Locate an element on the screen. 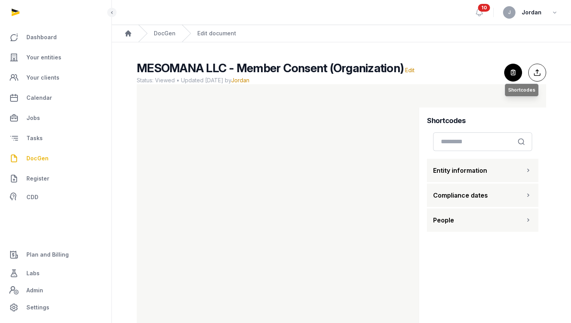 Image resolution: width=571 pixels, height=323 pixels. span: Tasks is located at coordinates (35, 138).